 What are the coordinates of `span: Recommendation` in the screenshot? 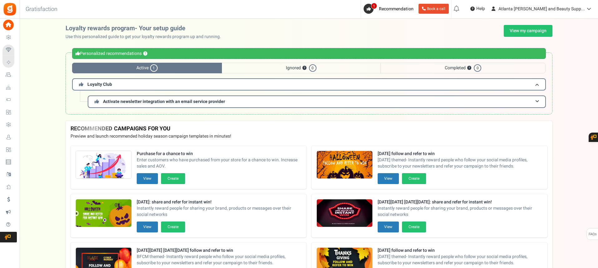 It's located at (396, 9).